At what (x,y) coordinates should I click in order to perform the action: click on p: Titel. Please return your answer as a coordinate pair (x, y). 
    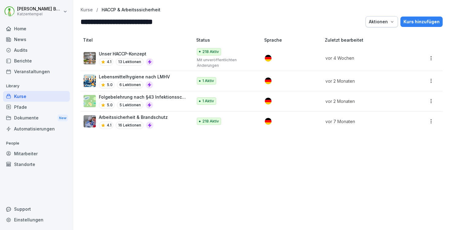
    Looking at the image, I should click on (138, 40).